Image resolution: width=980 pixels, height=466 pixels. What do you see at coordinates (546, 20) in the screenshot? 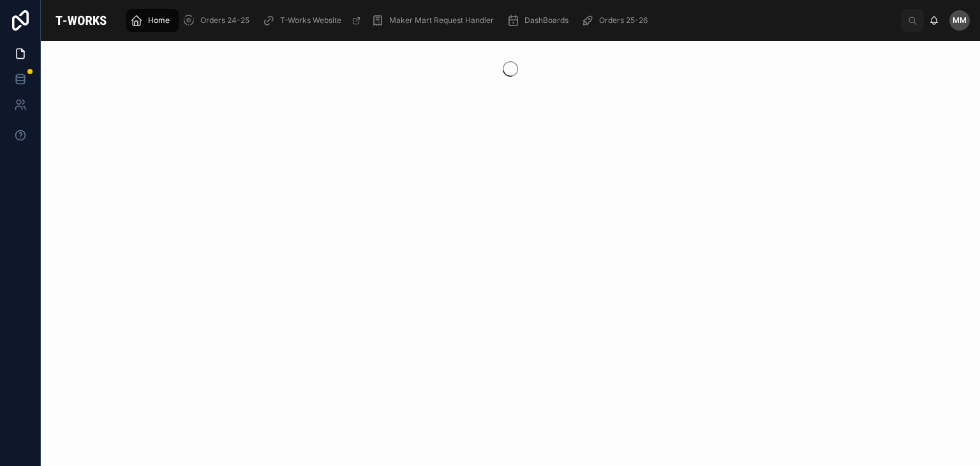
I see `span: DashBoards` at bounding box center [546, 20].